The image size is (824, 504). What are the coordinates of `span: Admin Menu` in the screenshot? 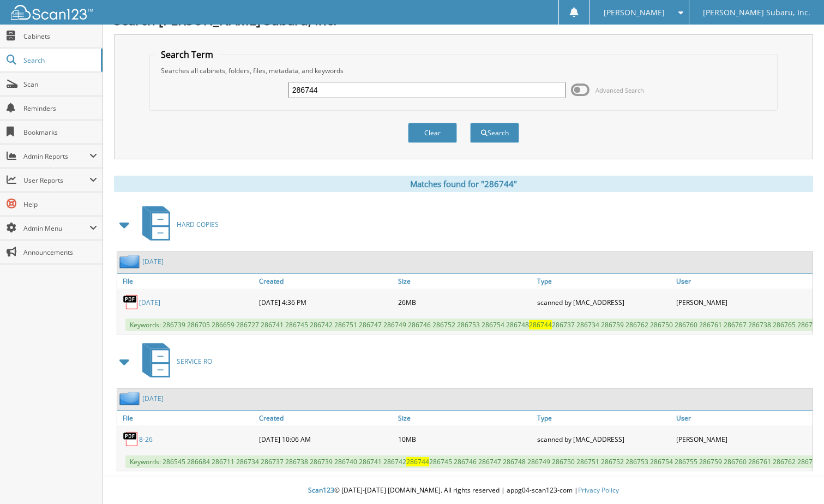 It's located at (56, 228).